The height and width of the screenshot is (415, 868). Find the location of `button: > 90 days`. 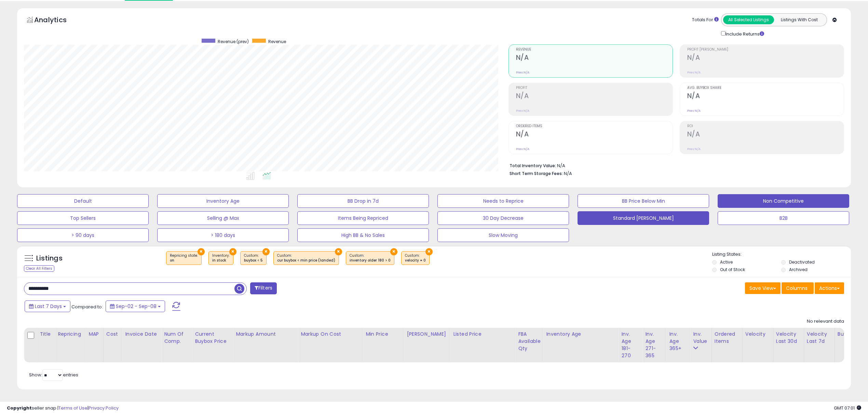

button: > 90 days is located at coordinates (83, 235).